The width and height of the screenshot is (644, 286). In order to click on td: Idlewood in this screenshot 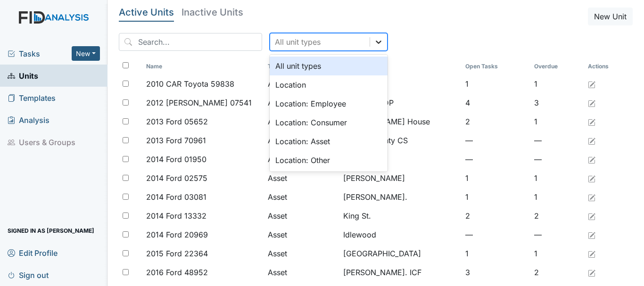, I will do `click(401, 235)`.